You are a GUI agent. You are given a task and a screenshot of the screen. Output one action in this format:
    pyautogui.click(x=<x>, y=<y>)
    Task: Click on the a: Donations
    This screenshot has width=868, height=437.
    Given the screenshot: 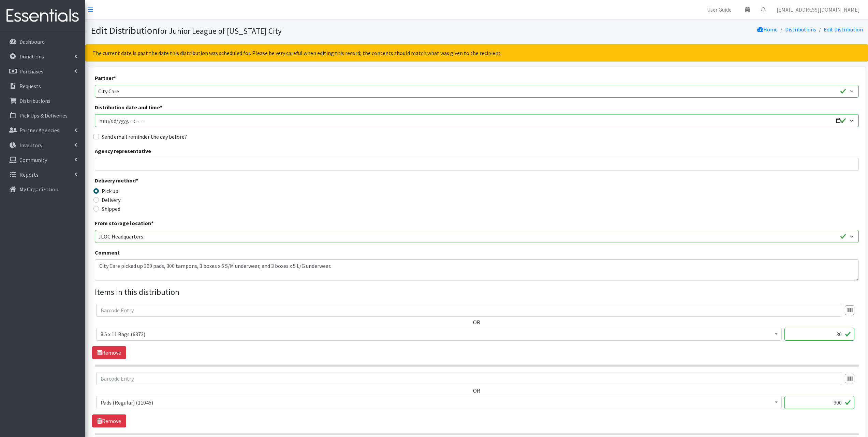 What is the action you would take?
    pyautogui.click(x=43, y=56)
    